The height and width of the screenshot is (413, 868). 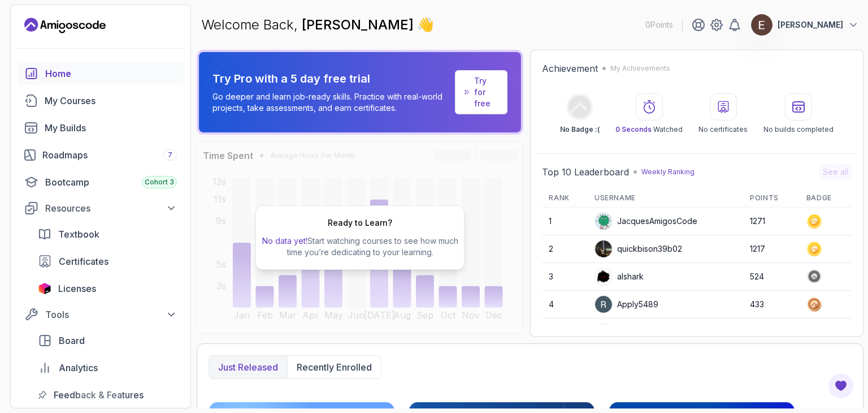 What do you see at coordinates (565, 304) in the screenshot?
I see `td: 4` at bounding box center [565, 304].